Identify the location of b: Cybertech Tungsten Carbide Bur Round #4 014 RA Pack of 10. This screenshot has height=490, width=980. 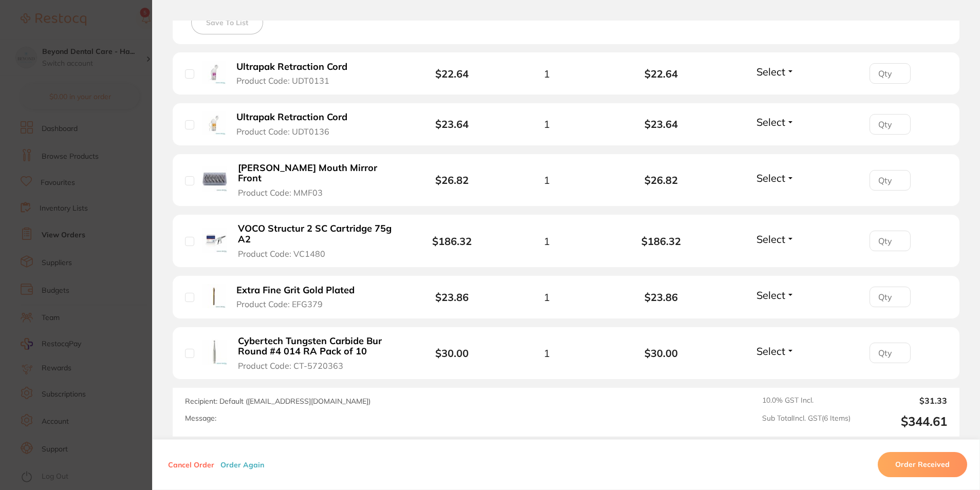
(316, 346).